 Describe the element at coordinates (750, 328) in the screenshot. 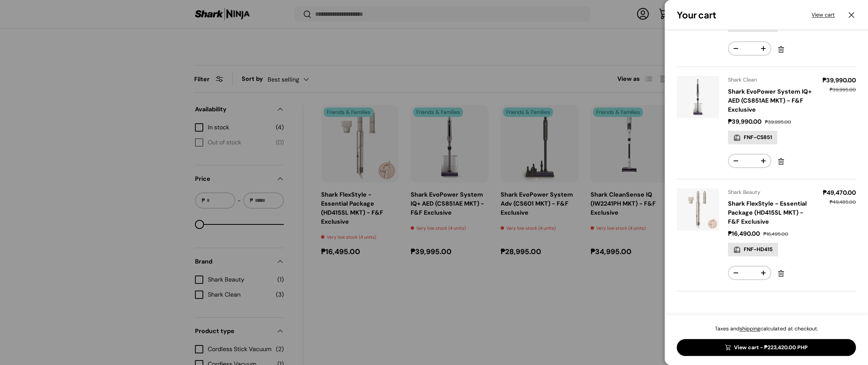

I see `a: shipping` at that location.